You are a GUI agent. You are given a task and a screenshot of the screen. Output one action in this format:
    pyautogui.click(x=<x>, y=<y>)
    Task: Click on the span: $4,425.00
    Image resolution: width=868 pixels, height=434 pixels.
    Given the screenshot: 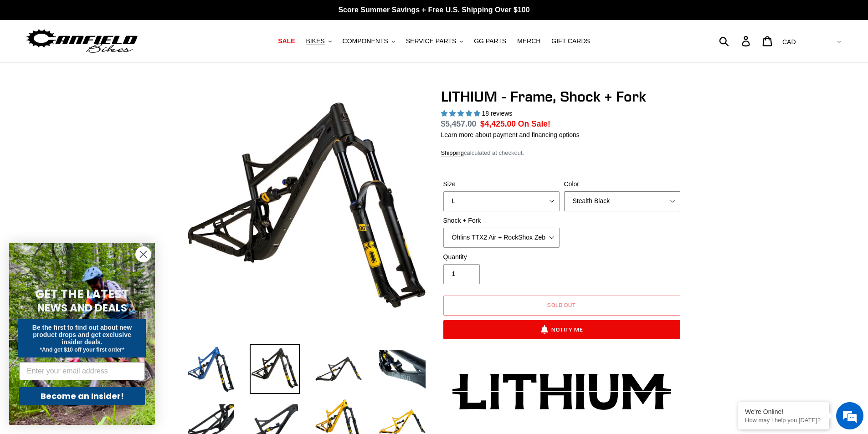 What is the action you would take?
    pyautogui.click(x=498, y=124)
    